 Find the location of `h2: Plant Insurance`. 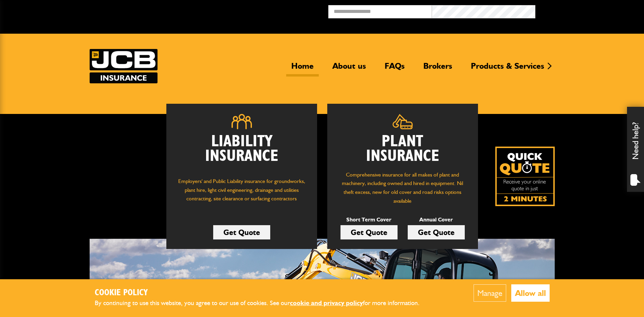

h2: Plant Insurance is located at coordinates (403, 149).